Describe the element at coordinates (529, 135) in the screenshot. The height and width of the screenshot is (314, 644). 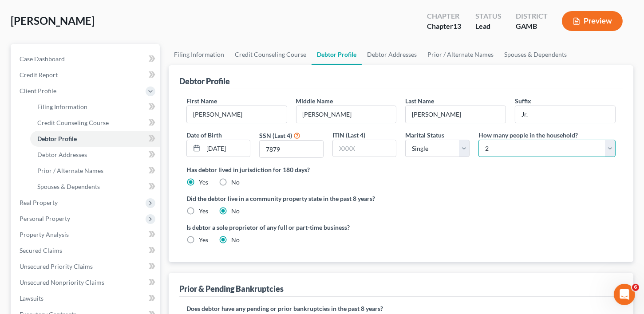
I see `label: How many people in the household?` at that location.